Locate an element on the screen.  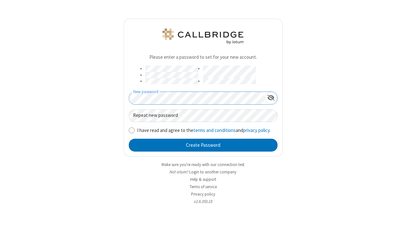
a: terms and conditions is located at coordinates (214, 130).